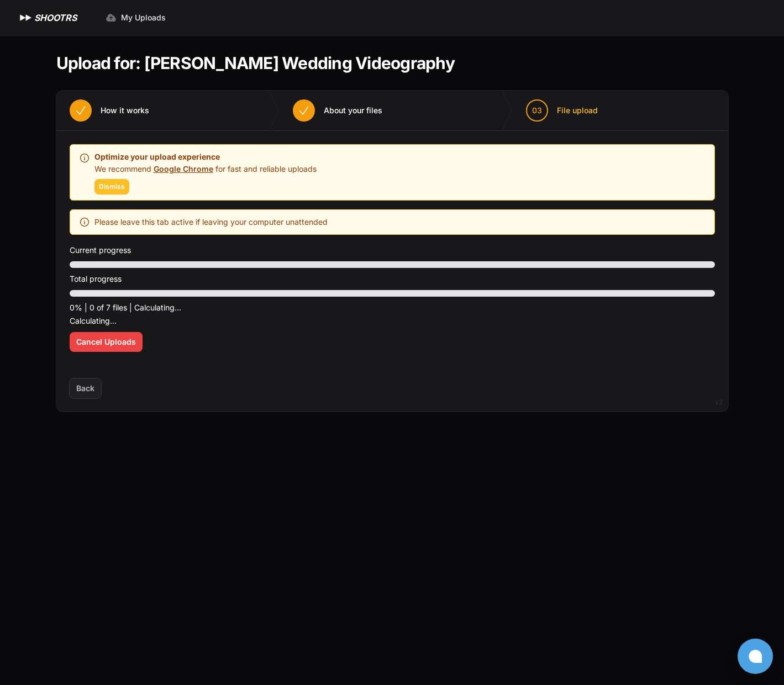  What do you see at coordinates (136, 17) in the screenshot?
I see `a: My Uploads` at bounding box center [136, 17].